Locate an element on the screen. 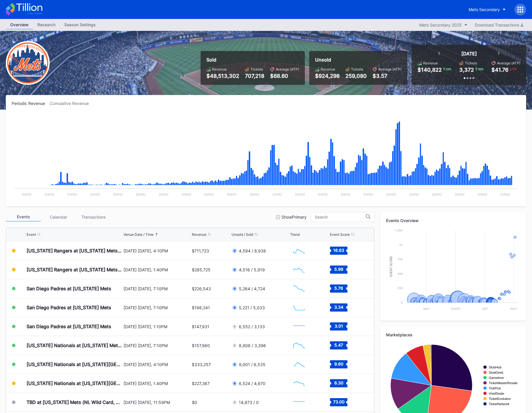 The image size is (532, 413). div: 5,264 / 4,724 is located at coordinates (252, 289).